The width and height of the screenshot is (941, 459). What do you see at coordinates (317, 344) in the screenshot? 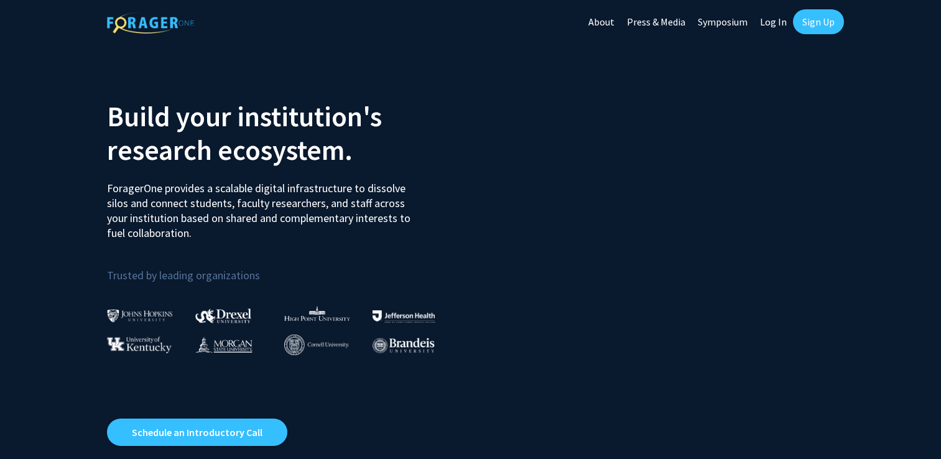
I see `img: Cornell University` at bounding box center [317, 344].